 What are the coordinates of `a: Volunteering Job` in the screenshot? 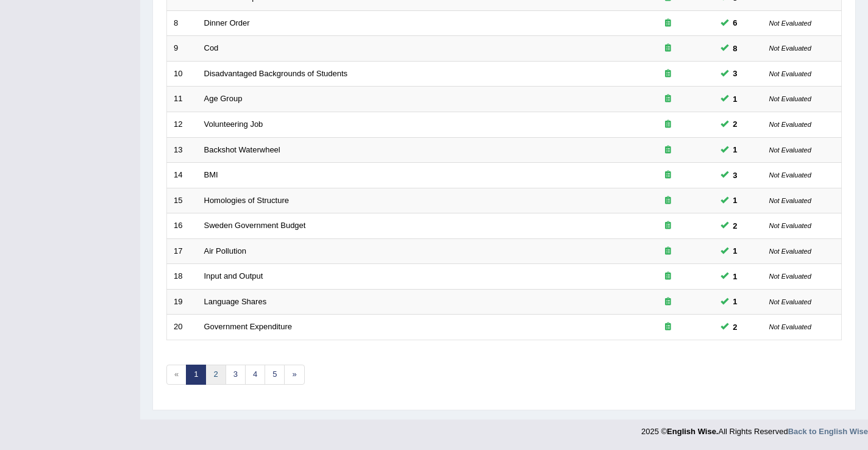 It's located at (234, 124).